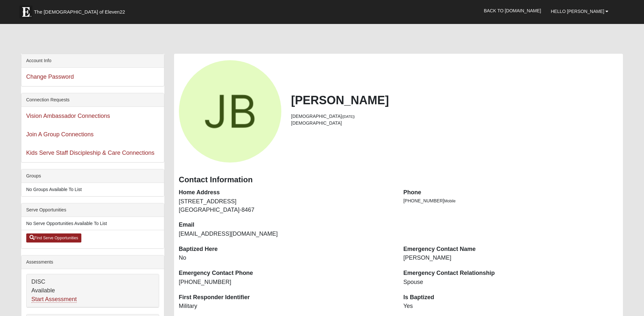 This screenshot has height=316, width=644. Describe the element at coordinates (90, 153) in the screenshot. I see `a: Kids Serve Staff Discipleship & Care Connections` at that location.